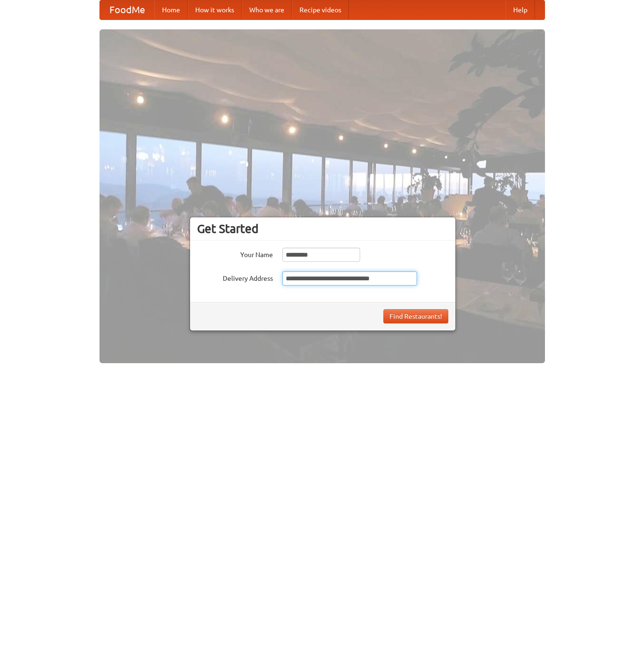 The height and width of the screenshot is (670, 644). Describe the element at coordinates (214, 10) in the screenshot. I see `a: How it works` at that location.